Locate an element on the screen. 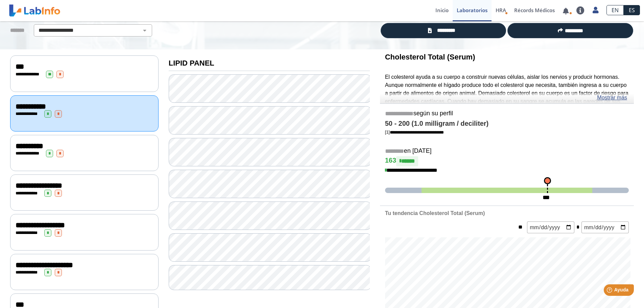 The image size is (644, 308). a: [1] is located at coordinates (415, 132).